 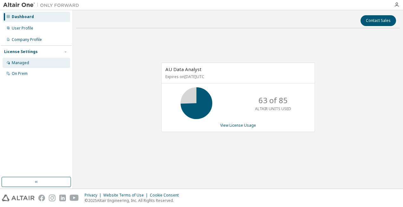 What do you see at coordinates (273, 108) in the screenshot?
I see `p: ALTAIR UNITS USED` at bounding box center [273, 108].